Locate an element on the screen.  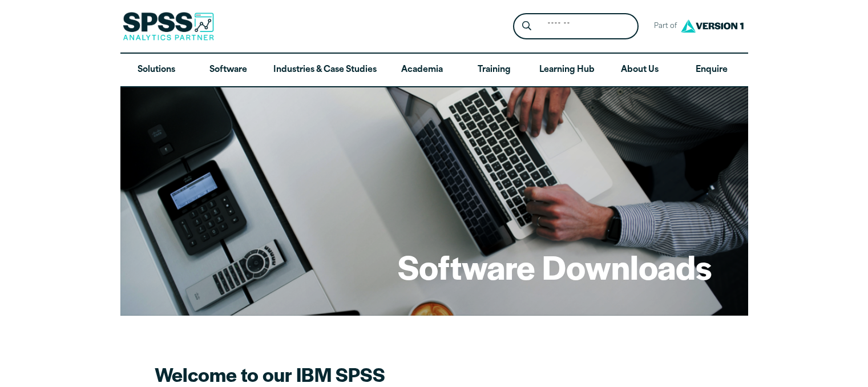
button: Search magnifying glass icon is located at coordinates (526, 26).